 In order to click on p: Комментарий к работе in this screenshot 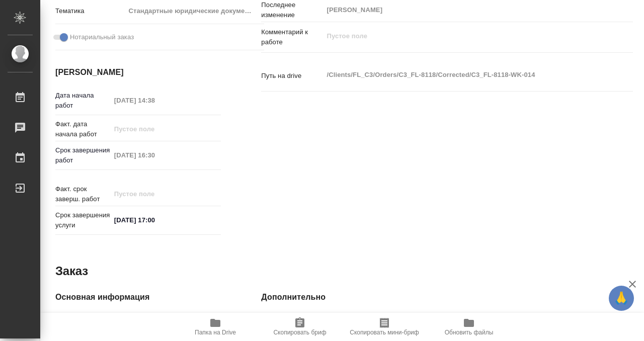, I will do `click(292, 37)`.